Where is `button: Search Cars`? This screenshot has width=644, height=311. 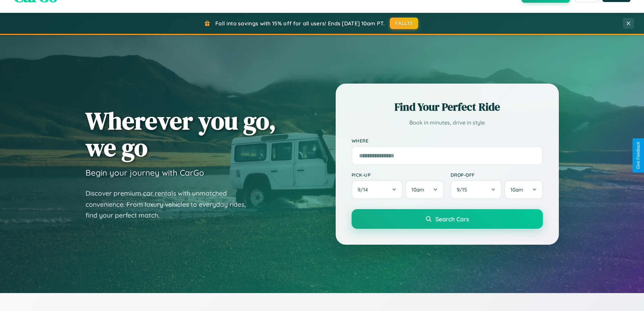 button: Search Cars is located at coordinates (447, 219).